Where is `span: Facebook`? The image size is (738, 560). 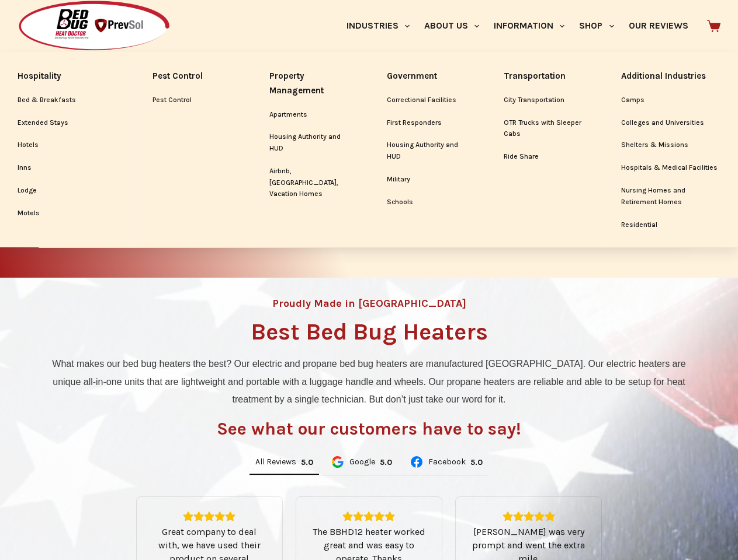
span: Facebook is located at coordinates (447, 462).